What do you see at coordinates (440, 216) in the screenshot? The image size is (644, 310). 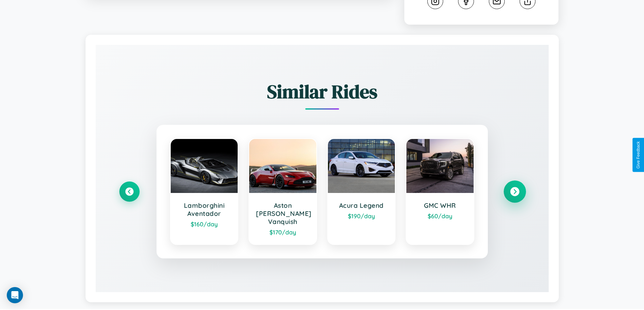 I see `div: $ 60 /day` at bounding box center [440, 216].